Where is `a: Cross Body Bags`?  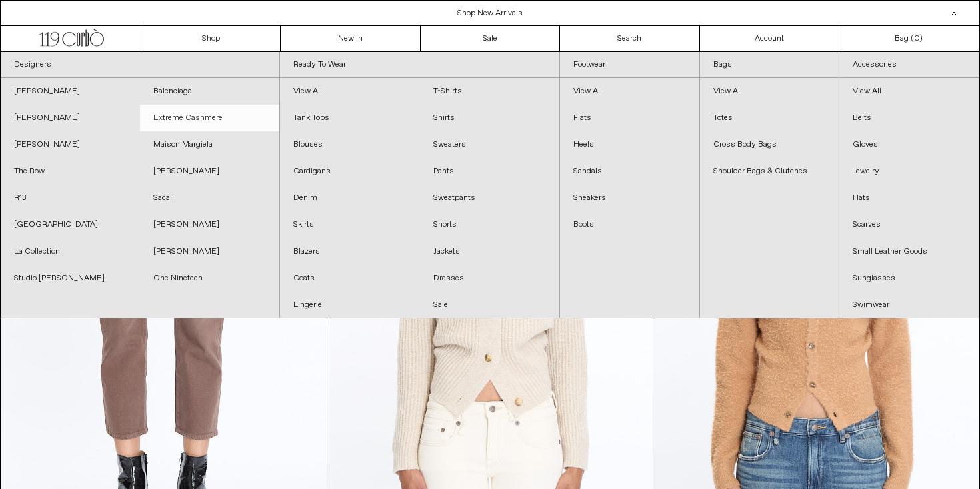
a: Cross Body Bags is located at coordinates (769, 145).